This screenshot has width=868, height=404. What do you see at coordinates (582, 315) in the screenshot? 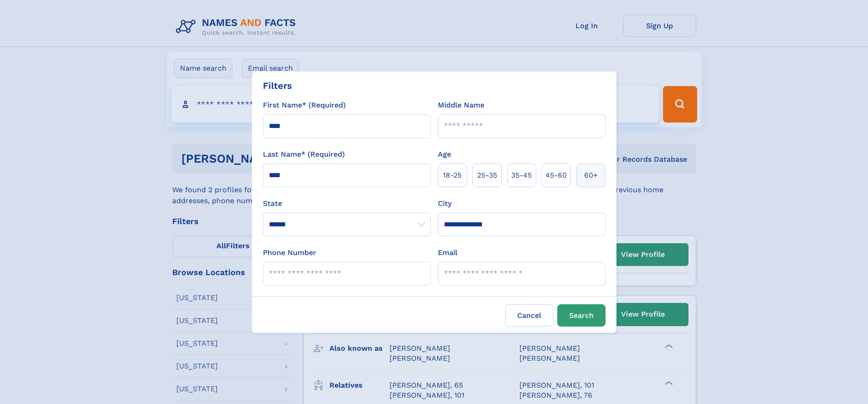
I see `button: Search` at bounding box center [582, 315].